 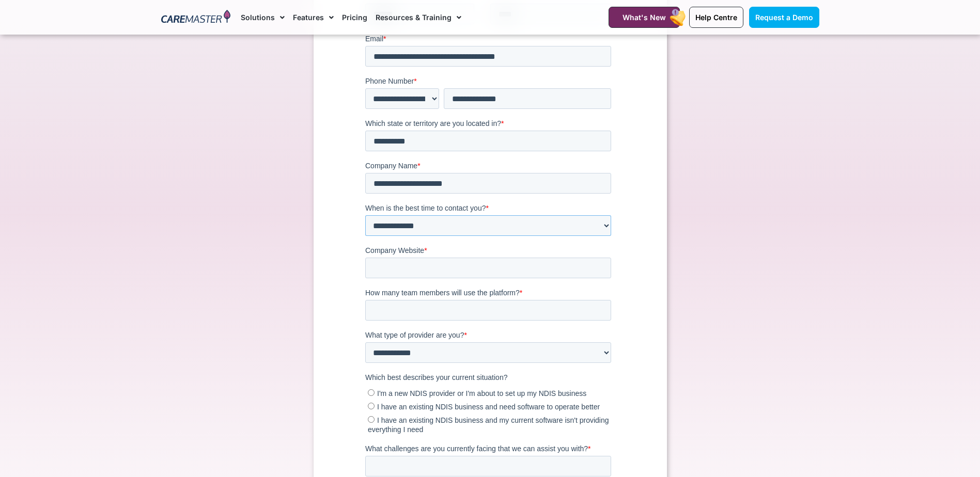 What do you see at coordinates (645, 17) in the screenshot?
I see `span: What's New` at bounding box center [645, 17].